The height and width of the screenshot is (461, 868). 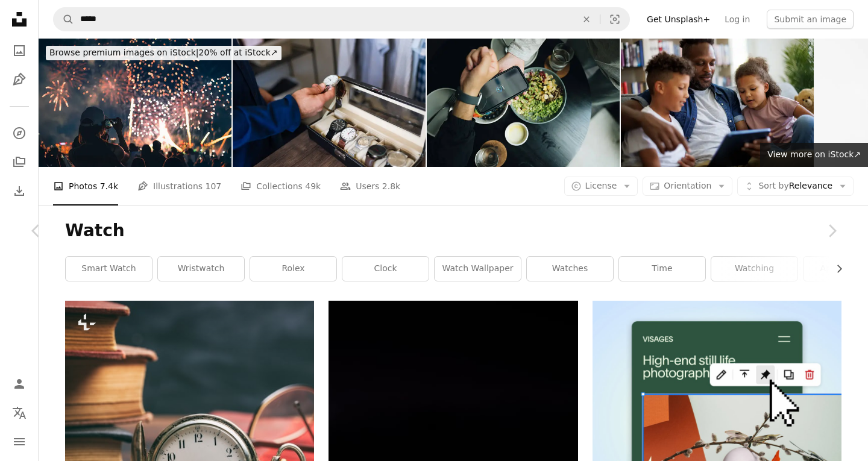 What do you see at coordinates (64, 19) in the screenshot?
I see `button: Search Unsplash` at bounding box center [64, 19].